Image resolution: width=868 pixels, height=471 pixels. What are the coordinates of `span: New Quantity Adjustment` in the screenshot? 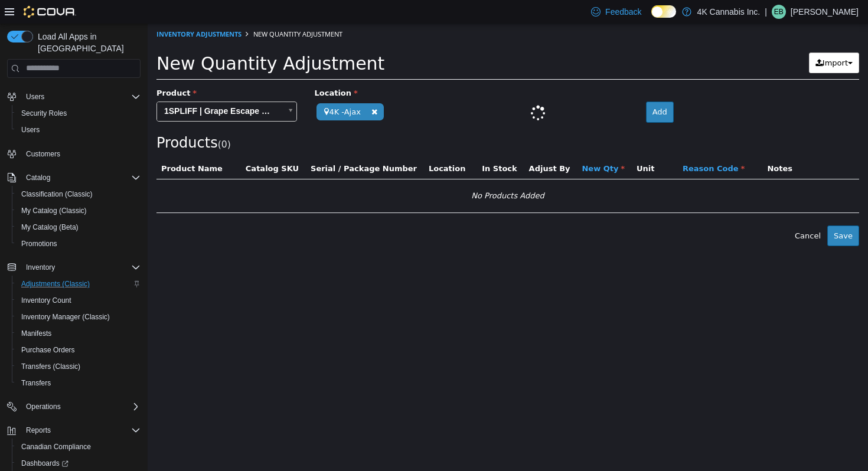 It's located at (150, 10).